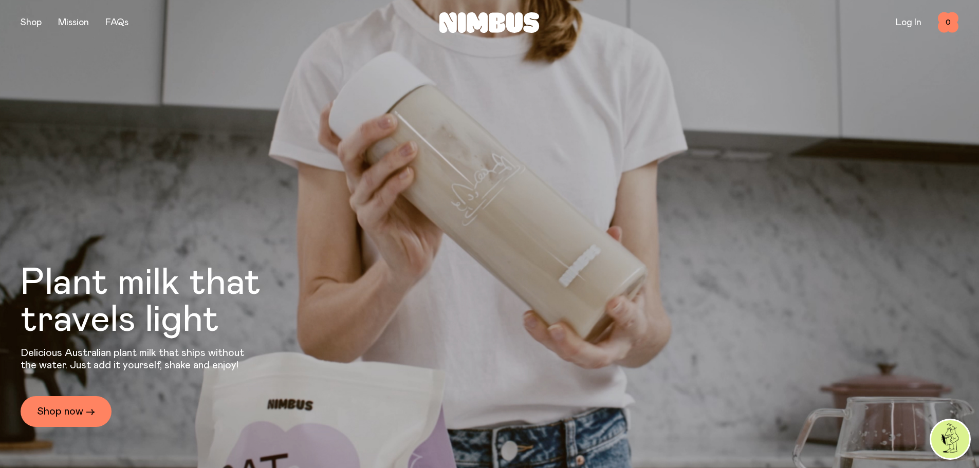  Describe the element at coordinates (73, 23) in the screenshot. I see `a: Mission` at that location.